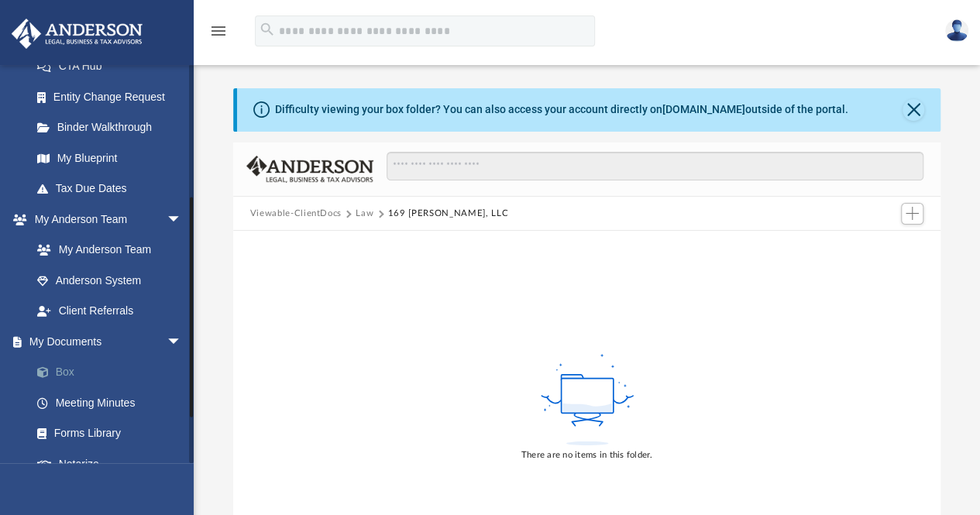 This screenshot has width=980, height=515. I want to click on i: search, so click(268, 29).